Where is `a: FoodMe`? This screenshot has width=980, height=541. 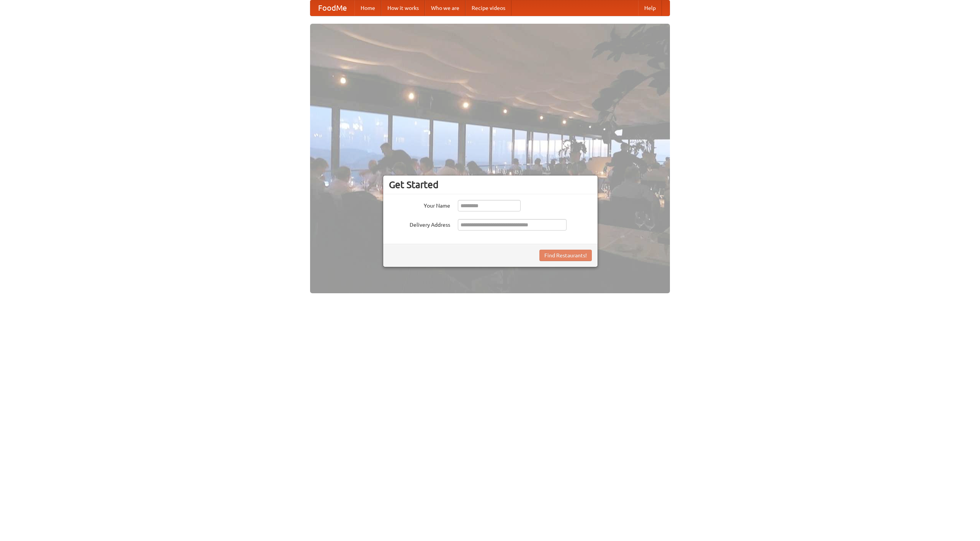 a: FoodMe is located at coordinates (333, 8).